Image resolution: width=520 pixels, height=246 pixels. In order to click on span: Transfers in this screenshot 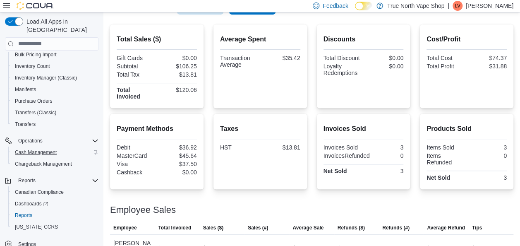, I will do `click(25, 124)`.